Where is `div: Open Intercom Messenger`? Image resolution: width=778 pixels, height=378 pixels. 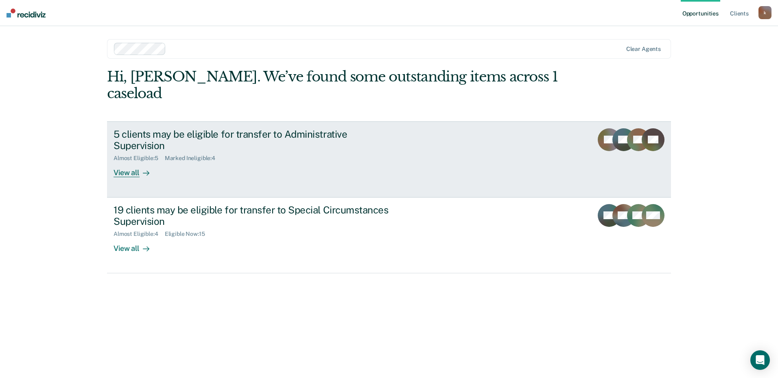 div: Open Intercom Messenger is located at coordinates (760, 360).